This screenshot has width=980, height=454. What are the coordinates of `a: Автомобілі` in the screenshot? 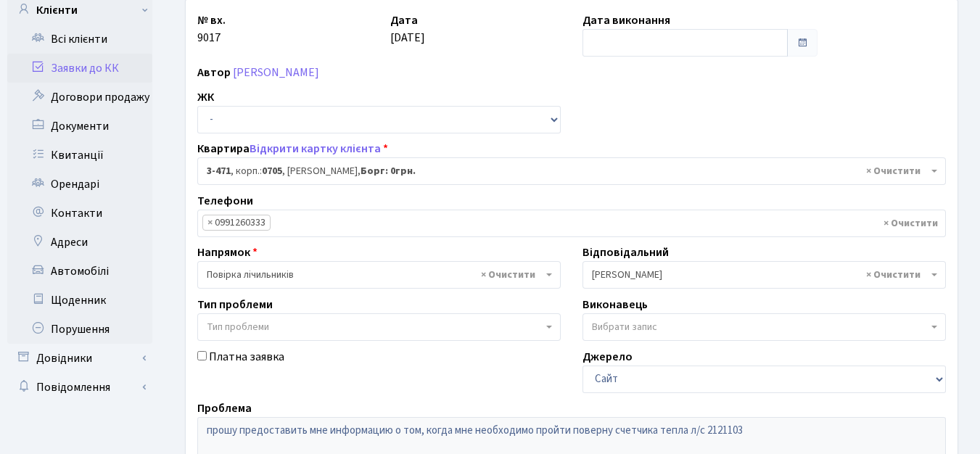 It's located at (80, 271).